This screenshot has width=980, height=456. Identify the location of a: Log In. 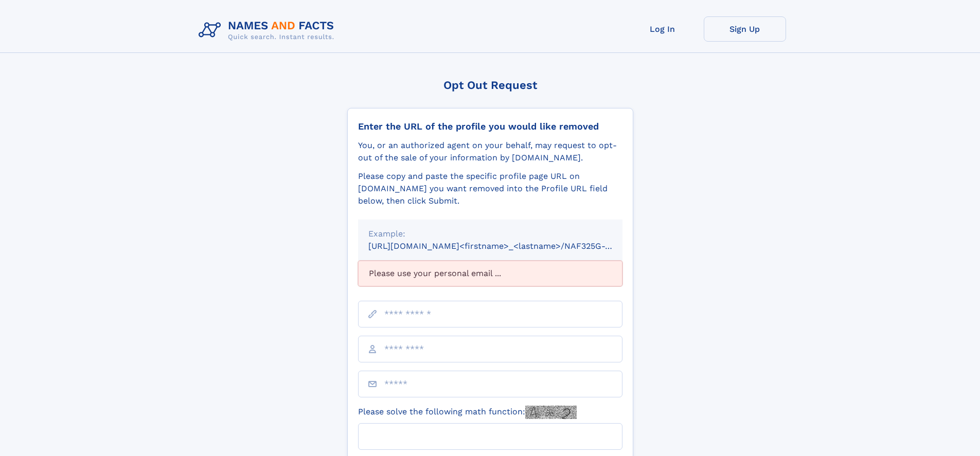
(662, 29).